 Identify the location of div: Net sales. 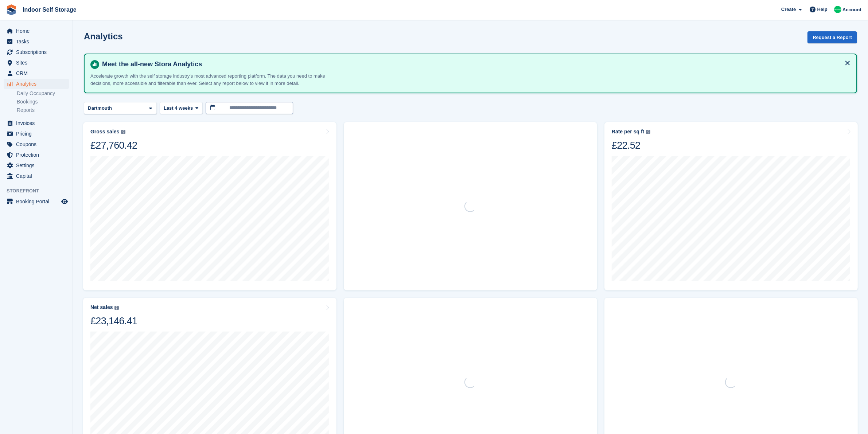
(101, 307).